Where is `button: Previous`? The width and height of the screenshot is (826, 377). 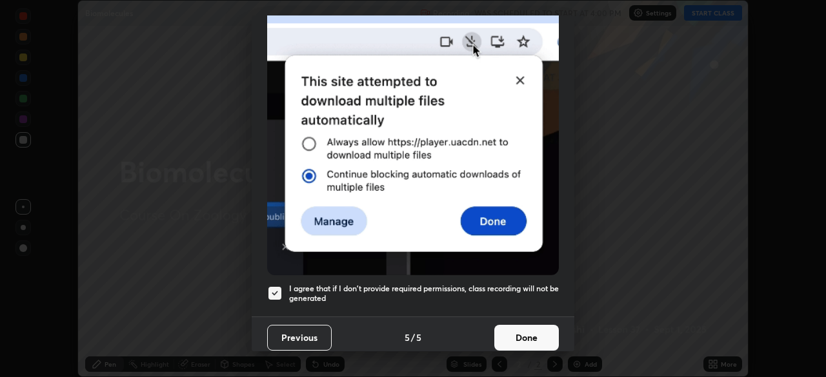
button: Previous is located at coordinates (299, 338).